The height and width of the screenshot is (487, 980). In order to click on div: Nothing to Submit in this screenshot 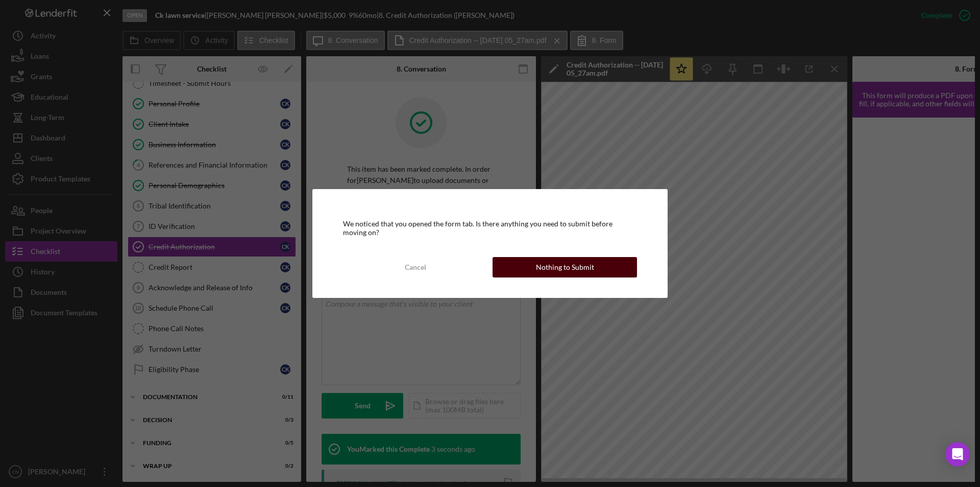, I will do `click(565, 267)`.